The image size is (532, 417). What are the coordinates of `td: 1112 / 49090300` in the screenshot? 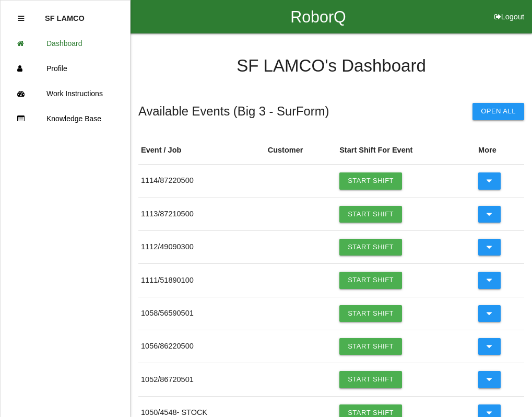 It's located at (201, 246).